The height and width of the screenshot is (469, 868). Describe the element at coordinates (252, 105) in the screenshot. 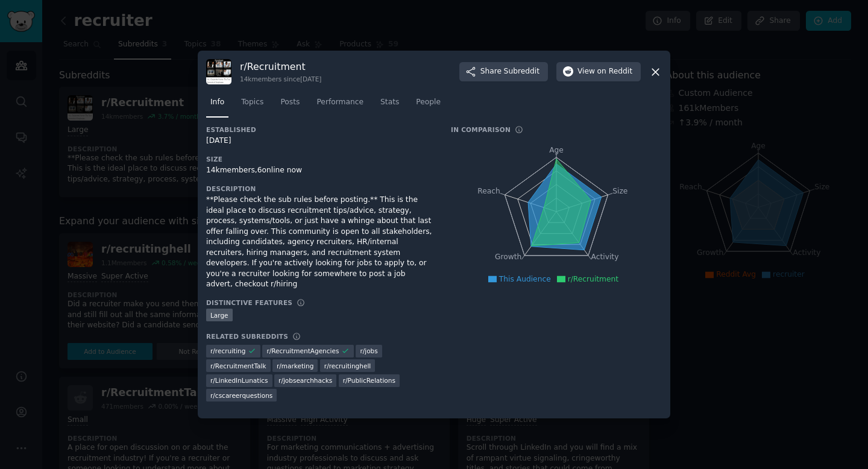

I see `a: Topics` at that location.